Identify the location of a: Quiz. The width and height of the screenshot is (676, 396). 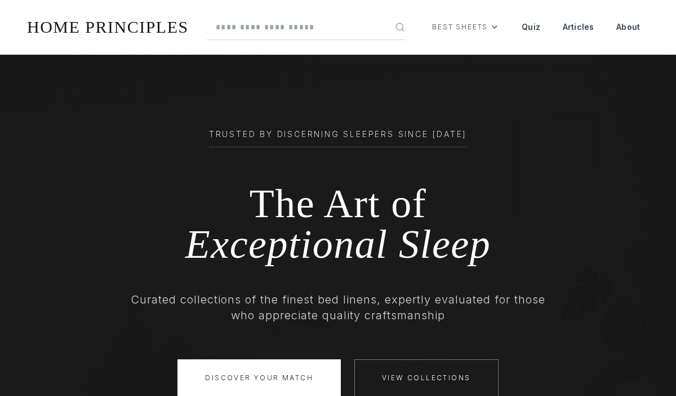
(531, 27).